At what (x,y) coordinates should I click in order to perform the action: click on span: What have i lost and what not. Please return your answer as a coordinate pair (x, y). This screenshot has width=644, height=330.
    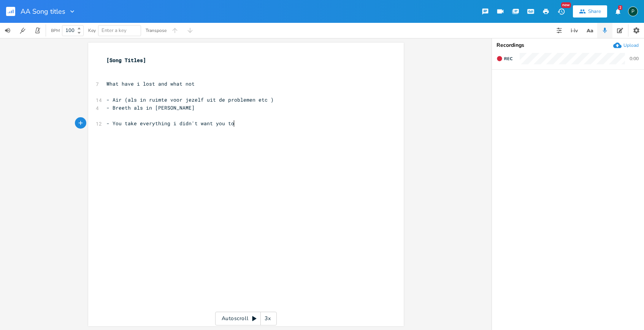
    Looking at the image, I should click on (150, 84).